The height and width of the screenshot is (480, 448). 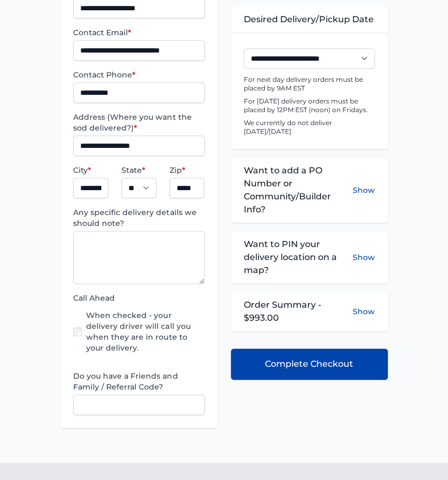 I want to click on label: Any specific delivery details we should note?, so click(x=139, y=218).